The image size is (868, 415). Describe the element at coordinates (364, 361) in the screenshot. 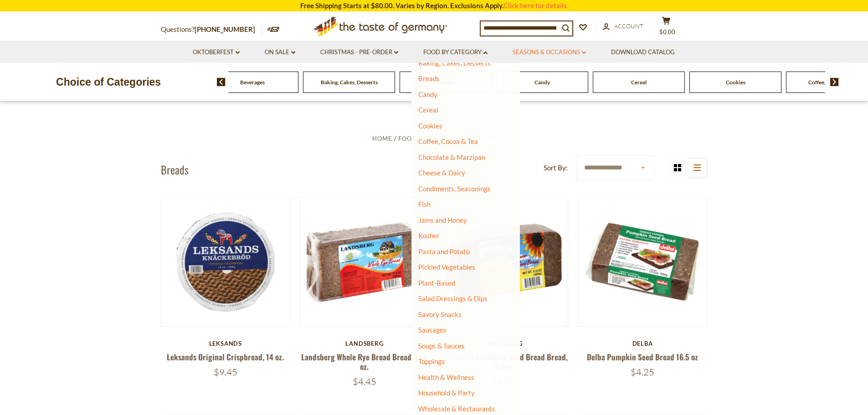

I see `a: Landsberg Whole Rye Bread Bread, 17.6 oz.` at that location.